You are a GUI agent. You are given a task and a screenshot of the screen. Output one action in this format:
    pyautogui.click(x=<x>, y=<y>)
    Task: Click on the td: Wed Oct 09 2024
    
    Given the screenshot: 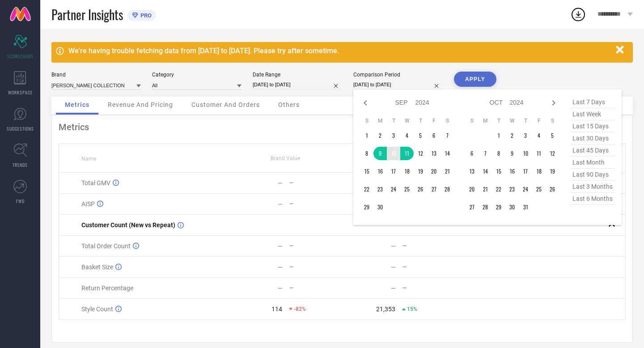 What is the action you would take?
    pyautogui.click(x=513, y=153)
    